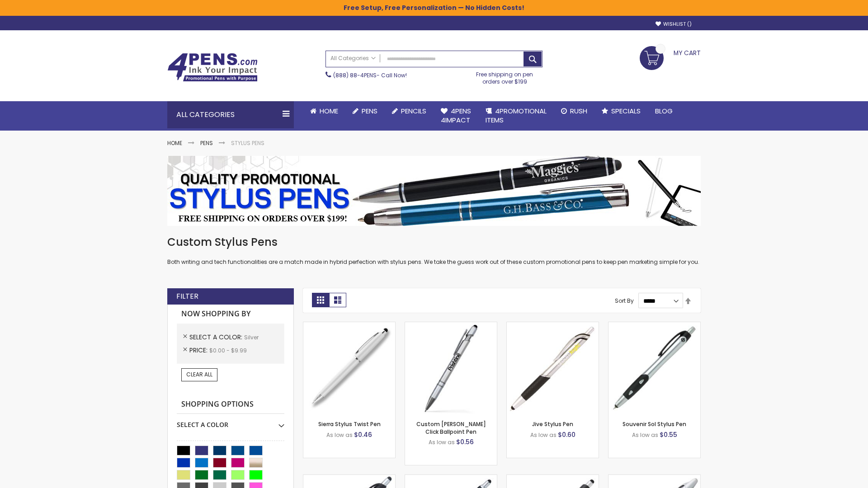 The width and height of the screenshot is (868, 488). Describe the element at coordinates (456, 115) in the screenshot. I see `span: 4Pens 4impact` at that location.